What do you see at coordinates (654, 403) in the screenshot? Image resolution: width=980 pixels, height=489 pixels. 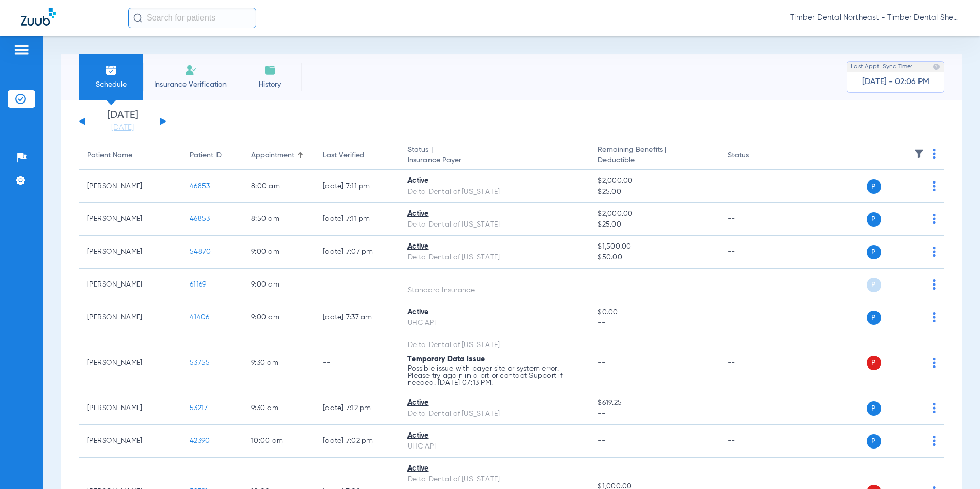 I see `span: $619.25` at bounding box center [654, 403].